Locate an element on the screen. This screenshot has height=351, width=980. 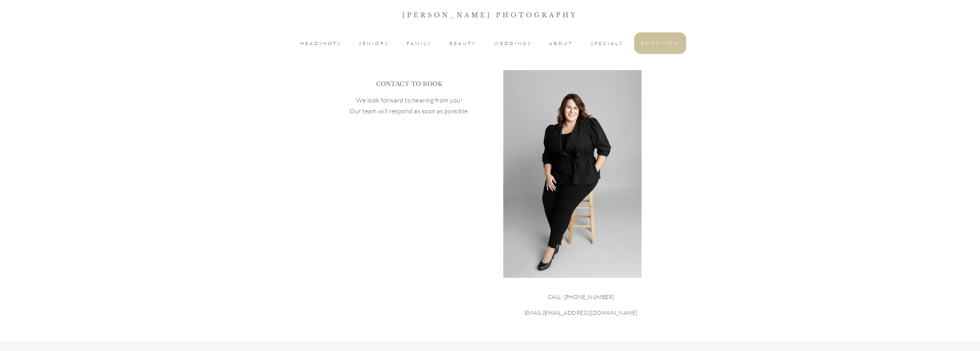
span: BOOK NOW is located at coordinates (660, 43).